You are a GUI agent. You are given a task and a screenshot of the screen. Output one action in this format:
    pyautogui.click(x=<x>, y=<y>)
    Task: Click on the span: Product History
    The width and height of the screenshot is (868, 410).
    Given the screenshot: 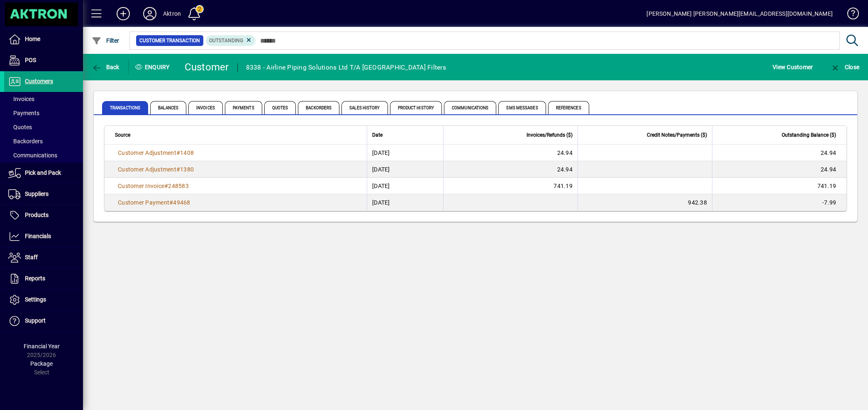 What is the action you would take?
    pyautogui.click(x=416, y=108)
    